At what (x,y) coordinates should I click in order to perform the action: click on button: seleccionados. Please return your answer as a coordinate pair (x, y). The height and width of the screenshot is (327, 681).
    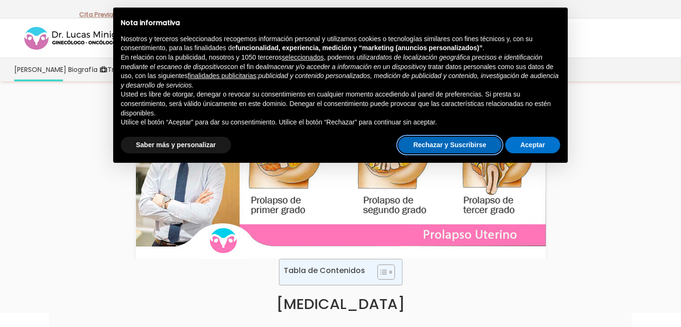
    Looking at the image, I should click on (303, 58).